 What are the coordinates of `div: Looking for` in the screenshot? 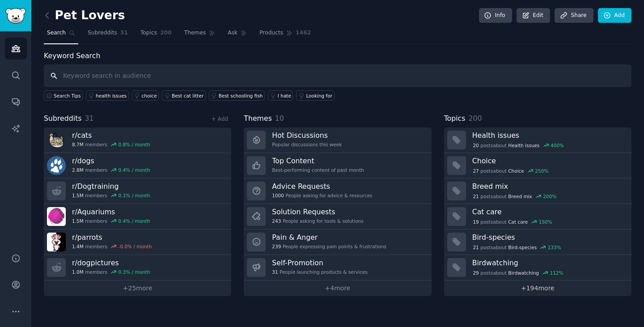 It's located at (319, 95).